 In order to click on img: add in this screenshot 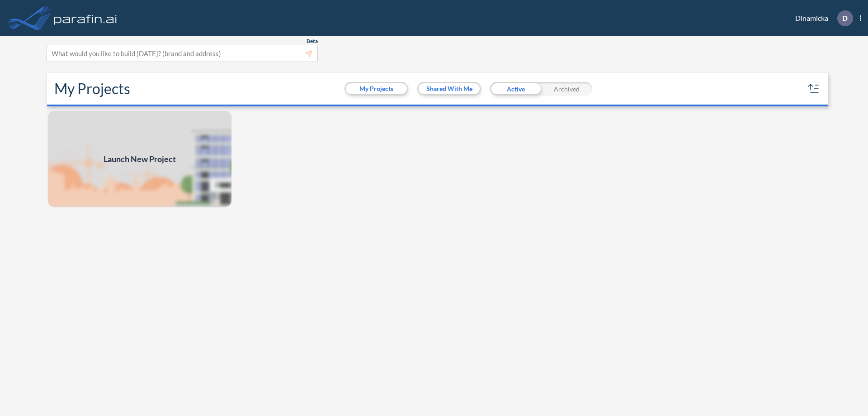, I will do `click(140, 158)`.